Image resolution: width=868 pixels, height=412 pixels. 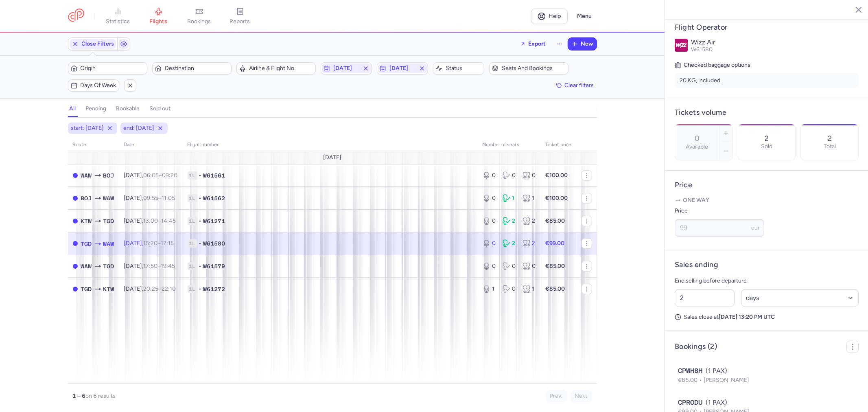 What do you see at coordinates (555, 242) in the screenshot?
I see `strong: €99.00` at bounding box center [555, 242].